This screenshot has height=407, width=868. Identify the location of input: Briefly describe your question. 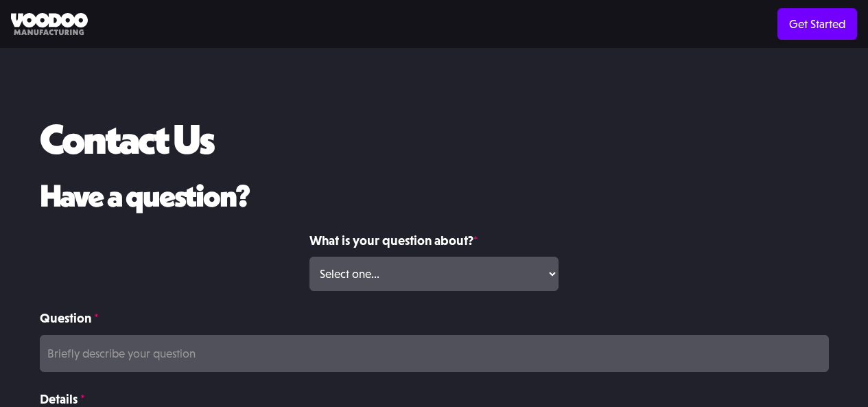
(434, 353).